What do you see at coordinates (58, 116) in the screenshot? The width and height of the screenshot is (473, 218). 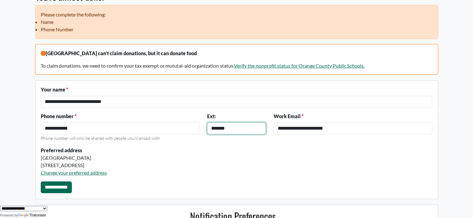 I see `label: Phone number` at bounding box center [58, 116].